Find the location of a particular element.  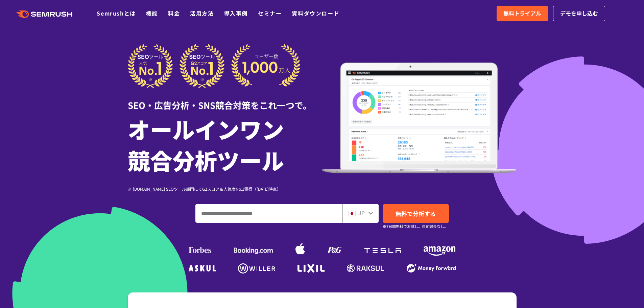

span: デモを申し込む is located at coordinates (579, 14).